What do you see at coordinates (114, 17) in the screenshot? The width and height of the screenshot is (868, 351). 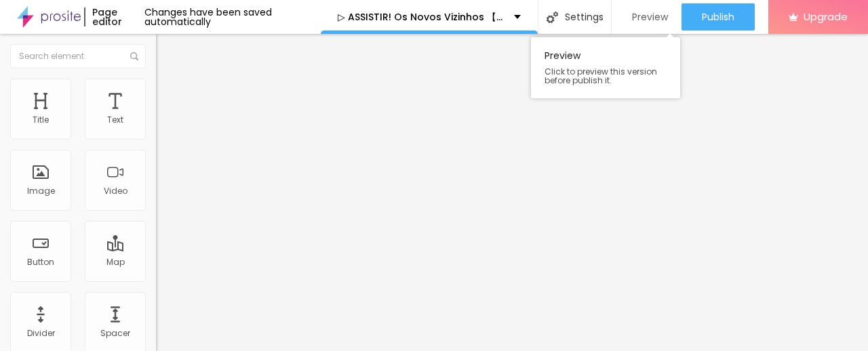 I see `div: Page editor` at bounding box center [114, 17].